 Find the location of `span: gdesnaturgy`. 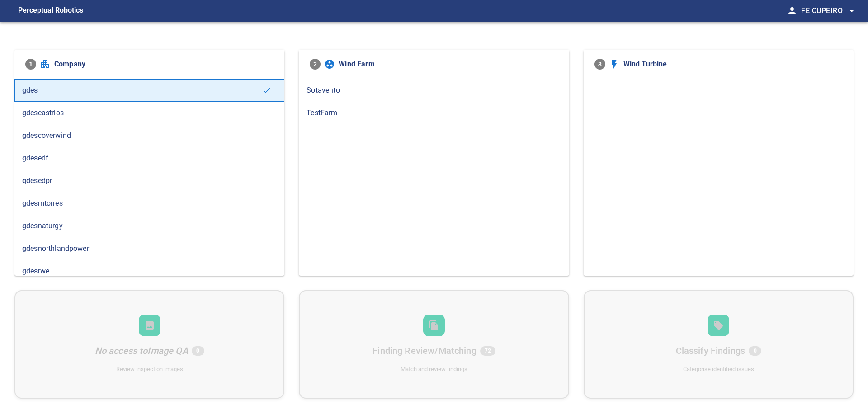

span: gdesnaturgy is located at coordinates (149, 226).